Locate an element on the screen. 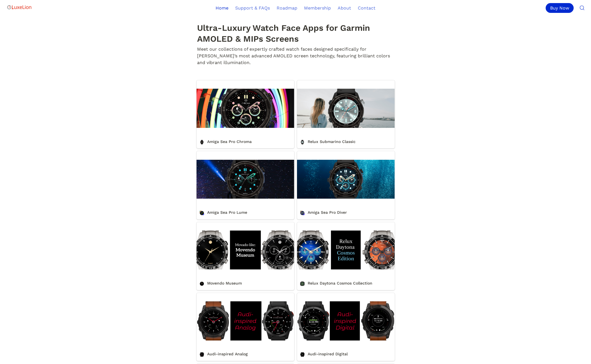 Image resolution: width=591 pixels, height=364 pixels. a: Amiga Sea Pro Chroma is located at coordinates (245, 114).